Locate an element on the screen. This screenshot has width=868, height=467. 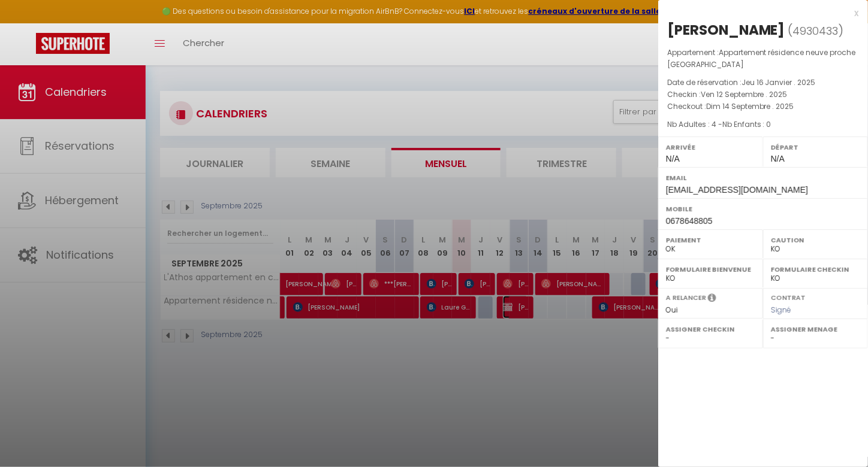
label: Caution is located at coordinates (816, 240).